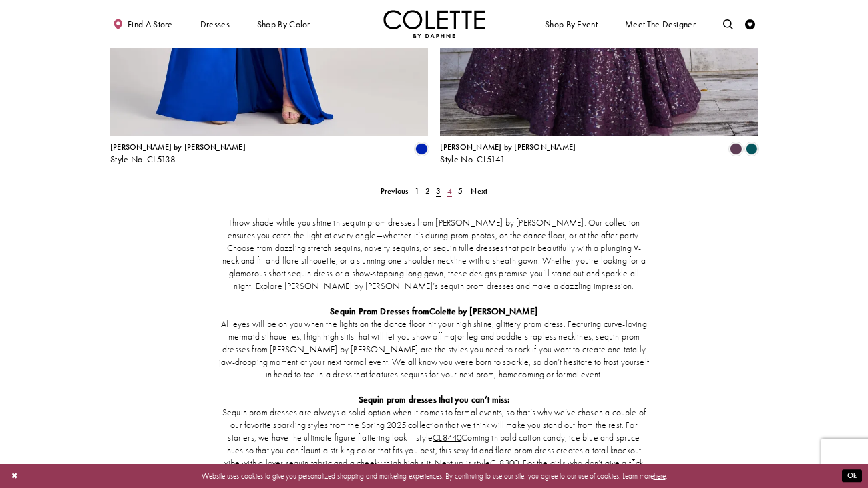 Image resolution: width=868 pixels, height=488 pixels. What do you see at coordinates (421, 149) in the screenshot?
I see `i: Royal Blue` at bounding box center [421, 149].